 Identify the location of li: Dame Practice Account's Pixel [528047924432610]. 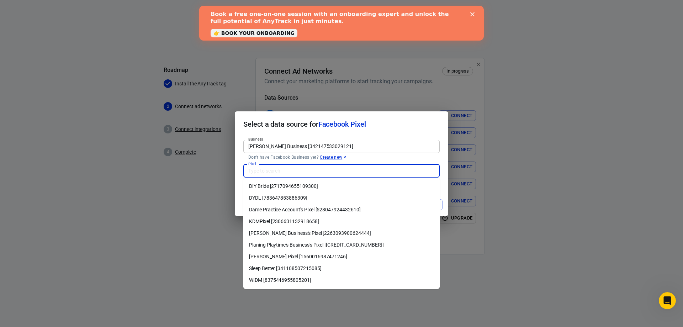
(342, 210).